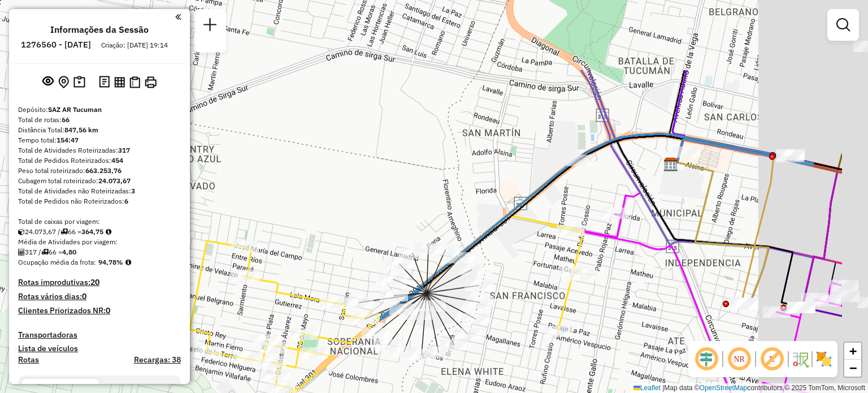  I want to click on div: Map data © contributors,© 2025 TomTom, Microsoft, so click(749, 388).